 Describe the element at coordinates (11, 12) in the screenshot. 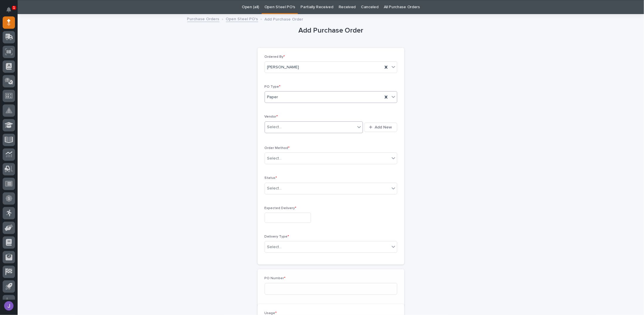

I see `div: Notifications1` at that location.